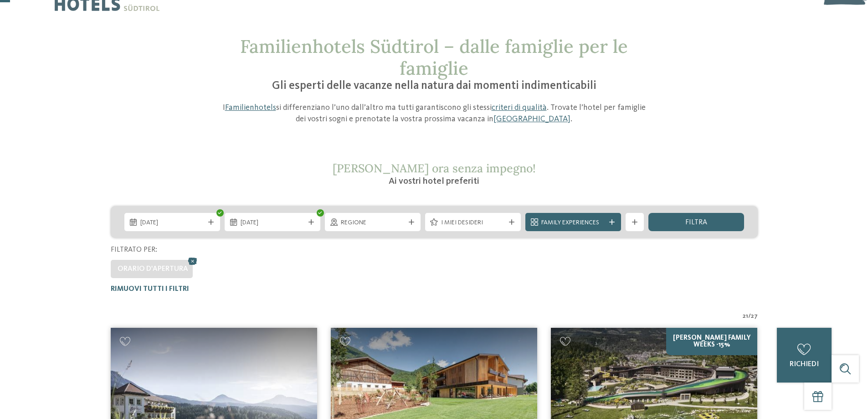 The width and height of the screenshot is (868, 419). Describe the element at coordinates (434, 57) in the screenshot. I see `span: Familienhotels Südtirol – dalle famiglie per le famiglie` at that location.